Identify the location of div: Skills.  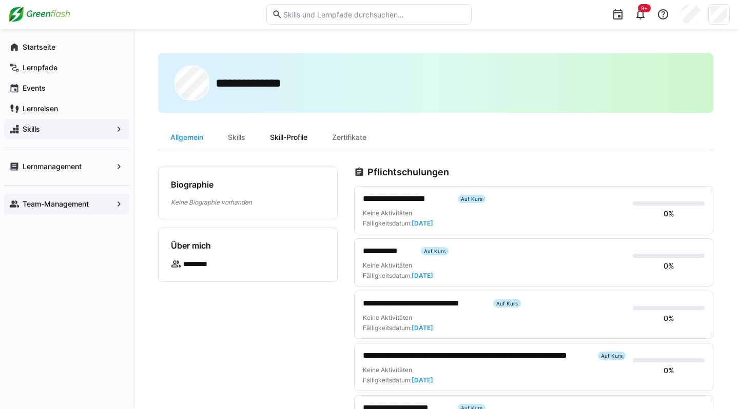
(237, 137).